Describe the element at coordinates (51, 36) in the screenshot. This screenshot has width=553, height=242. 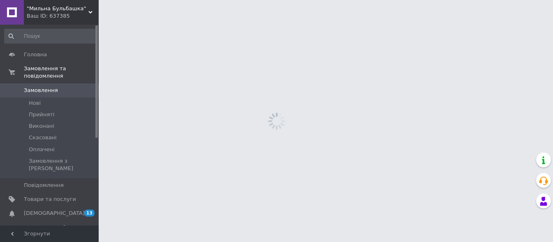
I see `input: Пошук` at that location.